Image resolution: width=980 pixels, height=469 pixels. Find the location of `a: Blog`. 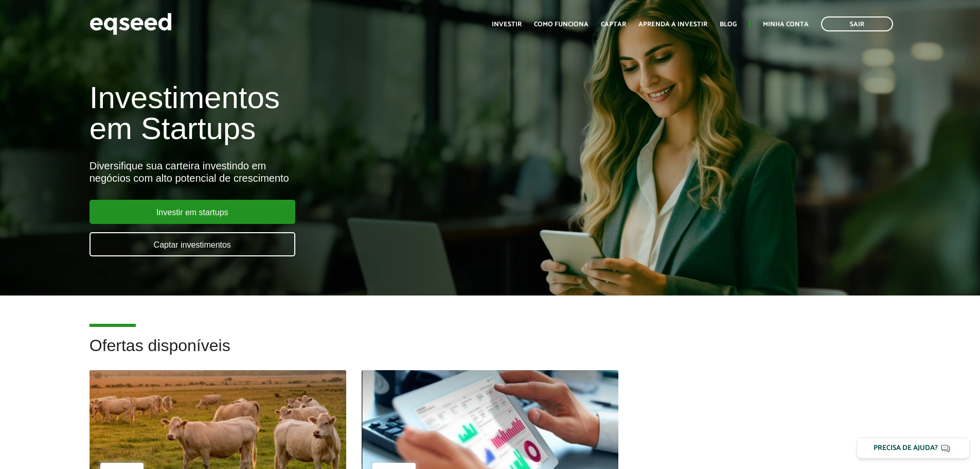

a: Blog is located at coordinates (728, 24).